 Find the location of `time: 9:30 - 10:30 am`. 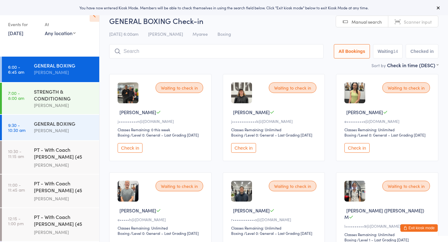

time: 9:30 - 10:30 am is located at coordinates (17, 128).